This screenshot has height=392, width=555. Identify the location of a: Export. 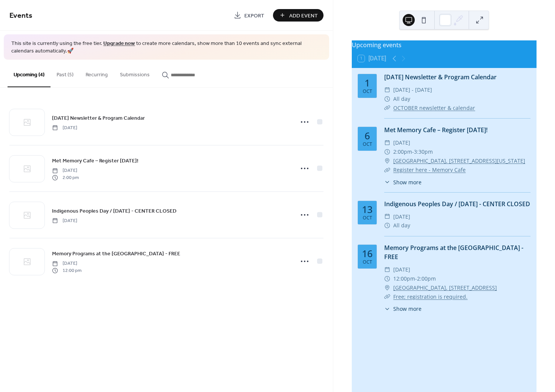
(249, 15).